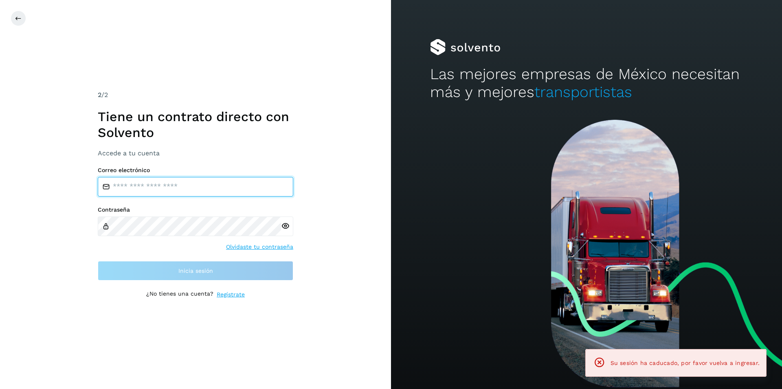  What do you see at coordinates (587, 83) in the screenshot?
I see `h2: Las mejores empresas de México necesitan más y mejores` at bounding box center [587, 83].